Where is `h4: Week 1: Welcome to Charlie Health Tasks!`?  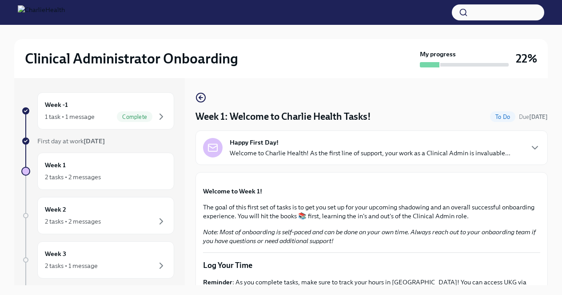
h4: Week 1: Welcome to Charlie Health Tasks! is located at coordinates (283, 117).